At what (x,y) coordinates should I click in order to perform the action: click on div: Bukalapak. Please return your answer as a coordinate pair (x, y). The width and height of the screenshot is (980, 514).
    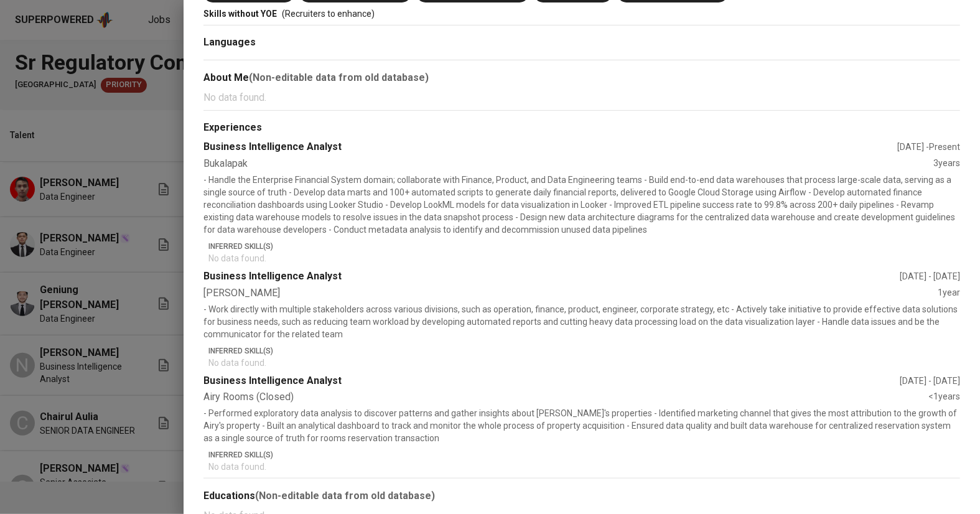
    Looking at the image, I should click on (568, 163).